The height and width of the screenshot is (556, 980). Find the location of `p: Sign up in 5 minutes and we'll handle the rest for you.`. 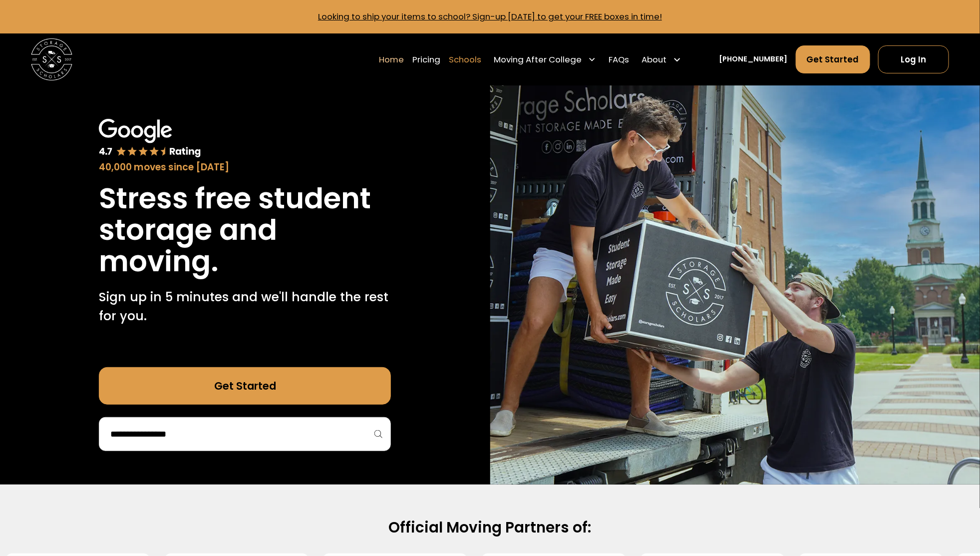

p: Sign up in 5 minutes and we'll handle the rest for you. is located at coordinates (244, 306).